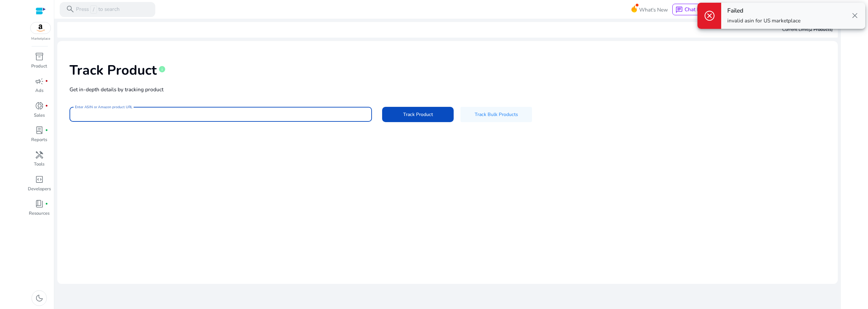 The height and width of the screenshot is (309, 868). I want to click on button: Track Product, so click(418, 114).